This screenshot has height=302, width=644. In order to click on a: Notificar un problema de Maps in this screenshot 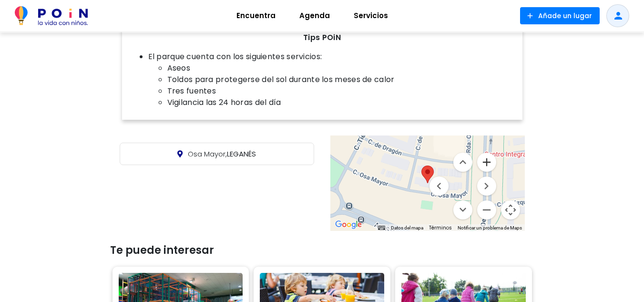, I will do `click(490, 227)`.